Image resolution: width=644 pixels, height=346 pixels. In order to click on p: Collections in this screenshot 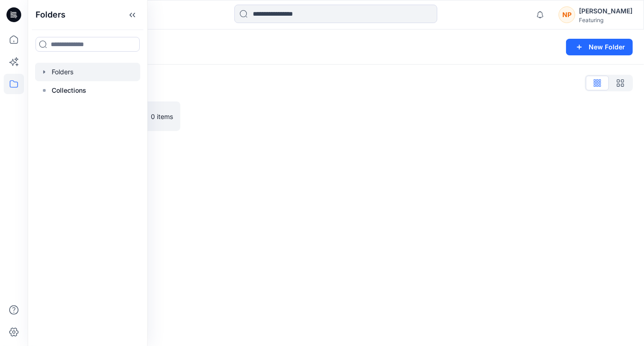, I will do `click(69, 91)`.